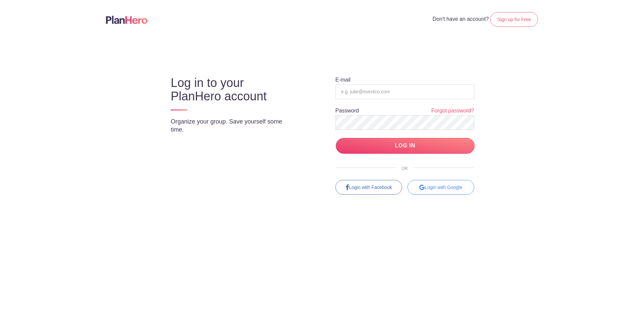 The width and height of the screenshot is (644, 333). I want to click on label: E-mail, so click(343, 79).